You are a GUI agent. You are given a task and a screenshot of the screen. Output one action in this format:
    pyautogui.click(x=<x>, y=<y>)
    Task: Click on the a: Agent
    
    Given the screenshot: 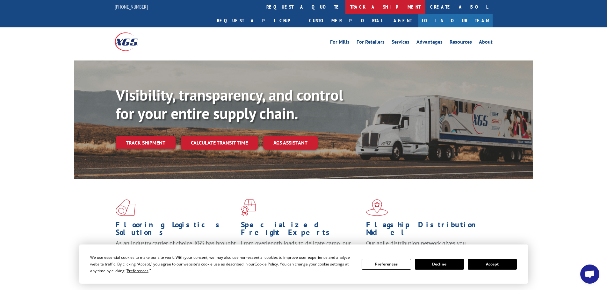 What is the action you would take?
    pyautogui.click(x=403, y=20)
    